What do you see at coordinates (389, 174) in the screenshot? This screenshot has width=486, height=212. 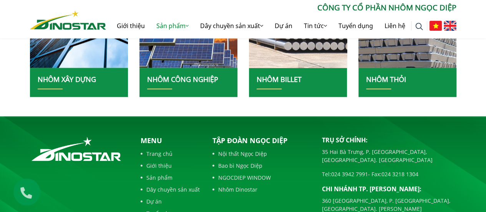 I see `p: Tel: - Fax:` at bounding box center [389, 174].